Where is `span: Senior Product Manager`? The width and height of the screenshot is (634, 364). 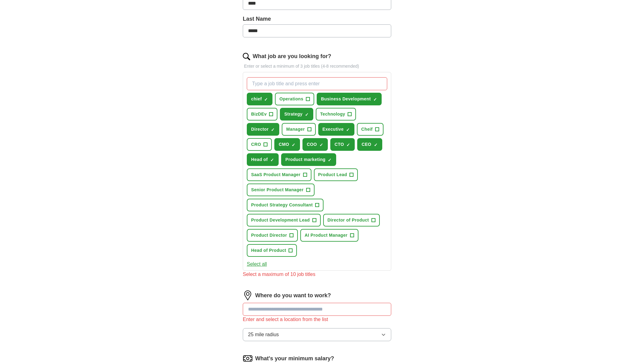 span: Senior Product Manager is located at coordinates (278, 190).